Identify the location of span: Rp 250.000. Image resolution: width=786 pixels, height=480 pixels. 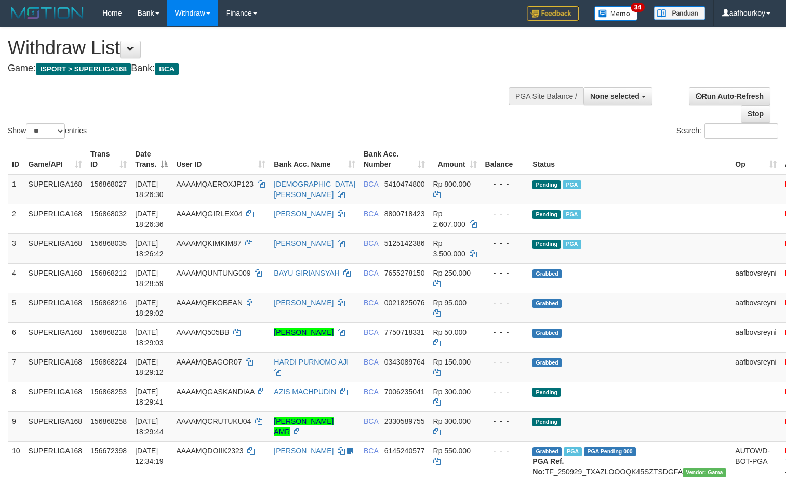
(452, 273).